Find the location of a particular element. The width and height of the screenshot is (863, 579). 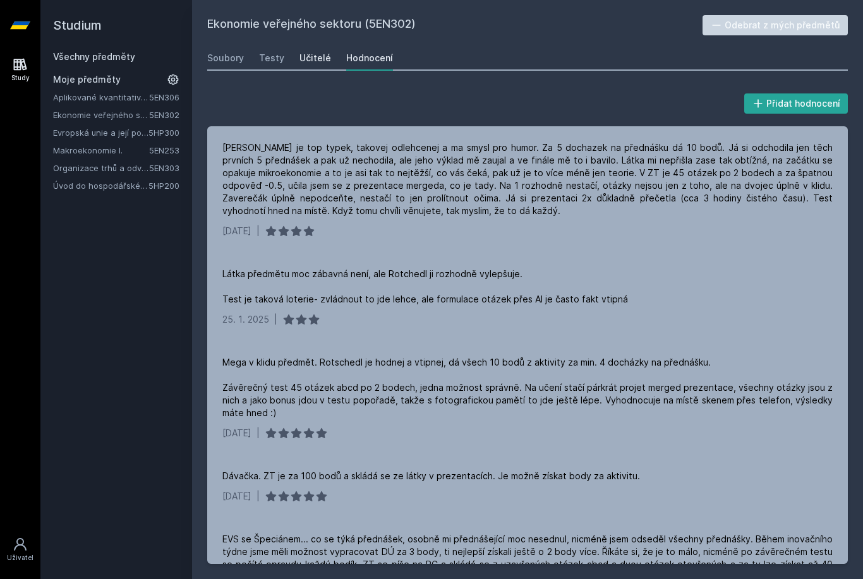

button: Odebrat z mých předmětů is located at coordinates (775, 25).